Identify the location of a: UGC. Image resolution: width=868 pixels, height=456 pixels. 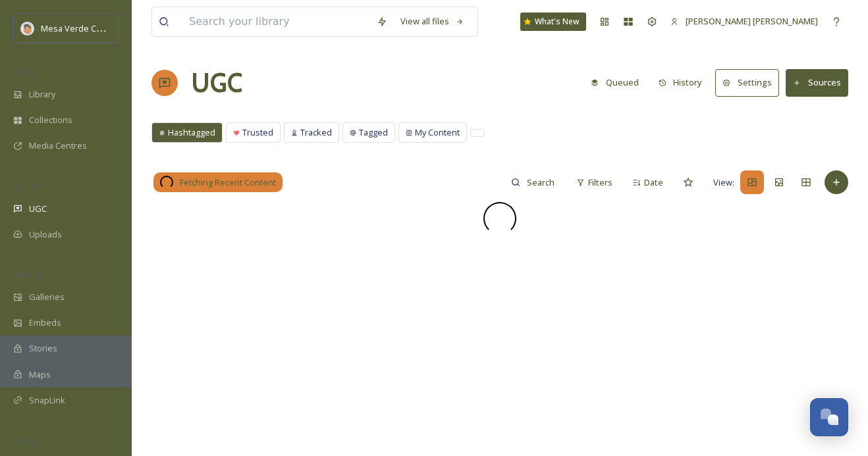
(217, 83).